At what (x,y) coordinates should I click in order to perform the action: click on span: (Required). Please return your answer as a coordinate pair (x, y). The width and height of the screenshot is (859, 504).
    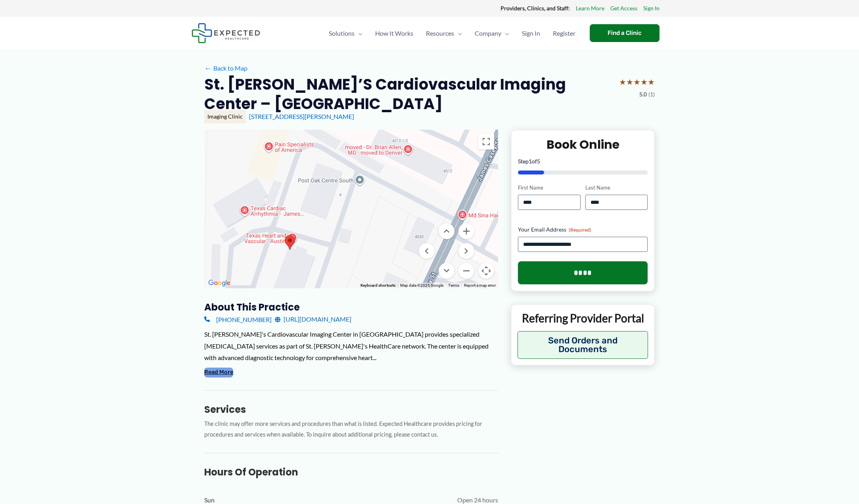
    Looking at the image, I should click on (580, 230).